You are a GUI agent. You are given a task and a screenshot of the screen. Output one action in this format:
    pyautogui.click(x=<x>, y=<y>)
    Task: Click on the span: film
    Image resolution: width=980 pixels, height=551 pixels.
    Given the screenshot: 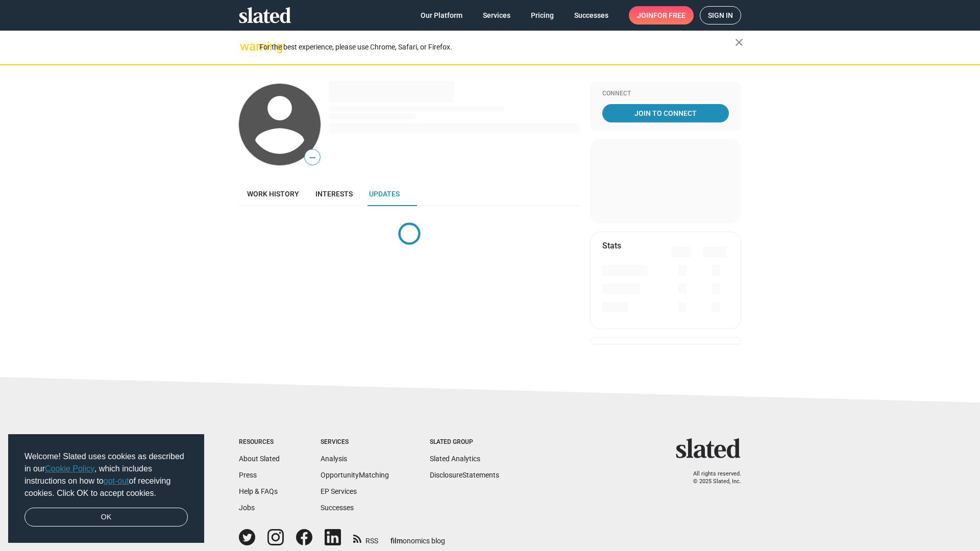 What is the action you would take?
    pyautogui.click(x=397, y=541)
    